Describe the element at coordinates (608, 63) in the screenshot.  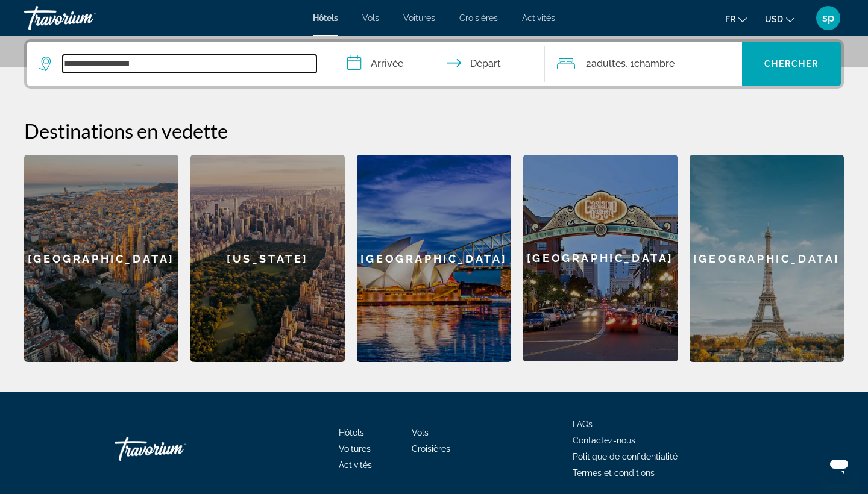
I see `span: Adultes` at that location.